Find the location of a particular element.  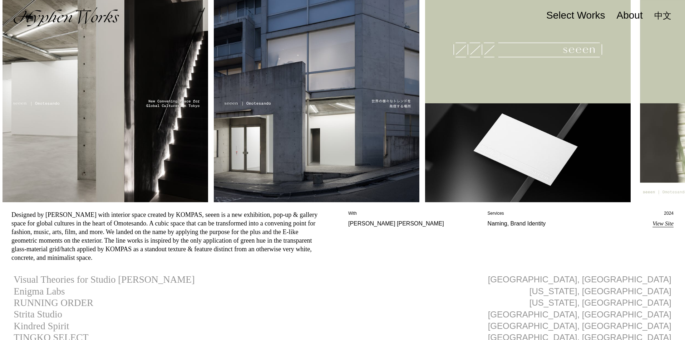

p: With is located at coordinates (412, 215).